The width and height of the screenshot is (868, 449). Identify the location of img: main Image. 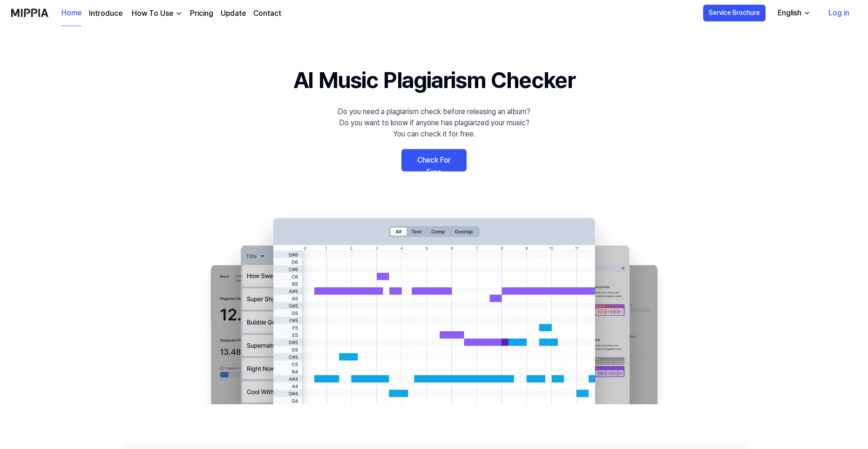
(434, 307).